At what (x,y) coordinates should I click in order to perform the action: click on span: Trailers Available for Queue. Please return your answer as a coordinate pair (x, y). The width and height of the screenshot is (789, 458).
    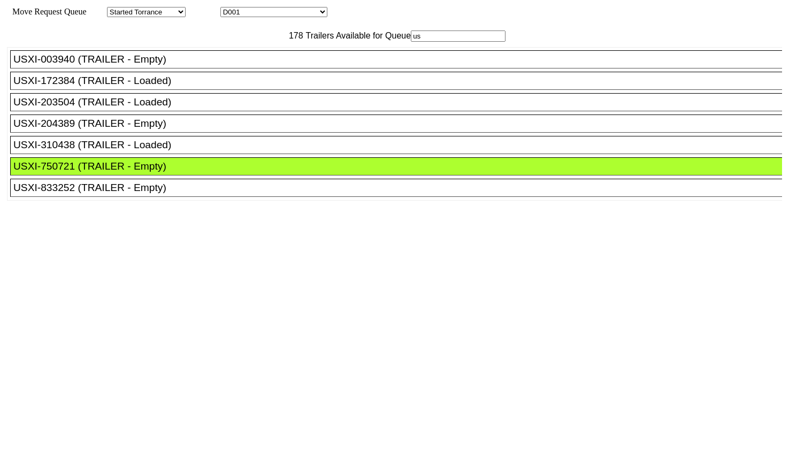
    Looking at the image, I should click on (357, 35).